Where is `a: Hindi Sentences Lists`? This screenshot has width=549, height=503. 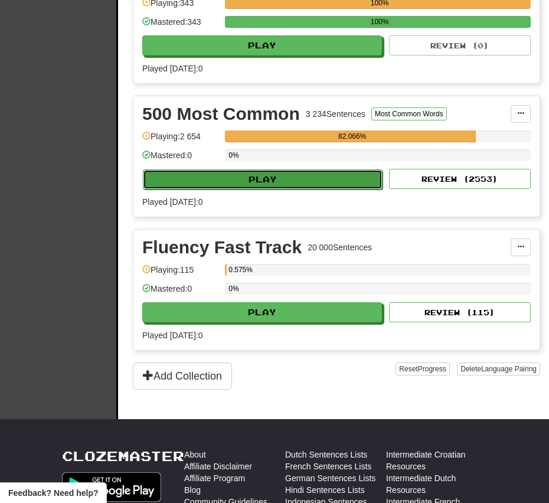
a: Hindi Sentences Lists is located at coordinates (325, 490).